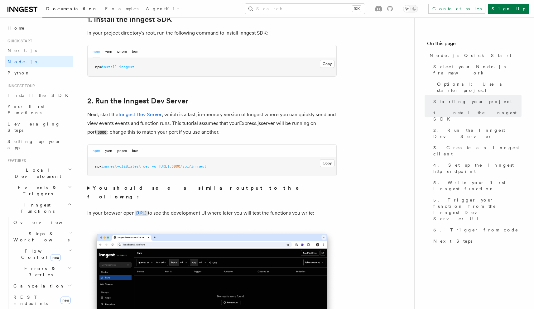 The width and height of the screenshot is (534, 309). What do you see at coordinates (127, 67) in the screenshot?
I see `span: inngest` at bounding box center [127, 67].